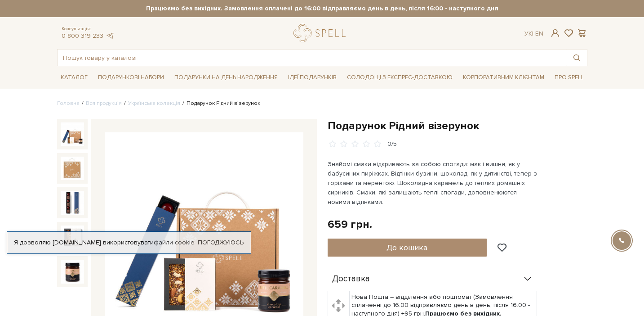 The width and height of the screenshot is (644, 316). Describe the element at coordinates (104, 103) in the screenshot. I see `a: Вся продукція` at that location.